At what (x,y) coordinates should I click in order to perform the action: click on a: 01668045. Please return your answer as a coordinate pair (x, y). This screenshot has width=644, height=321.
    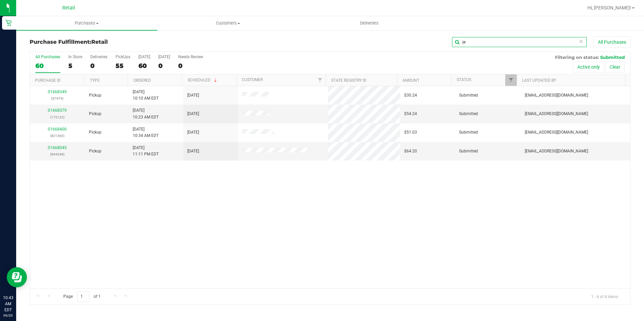
    Looking at the image, I should click on (58, 148).